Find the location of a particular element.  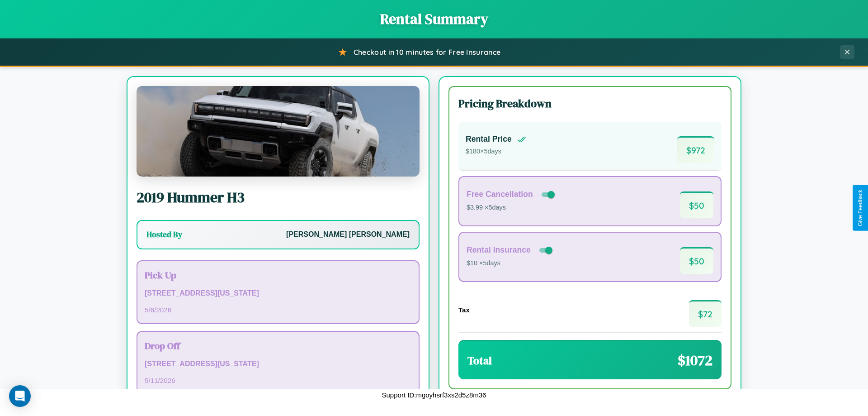

h3: Total is located at coordinates (479, 360).